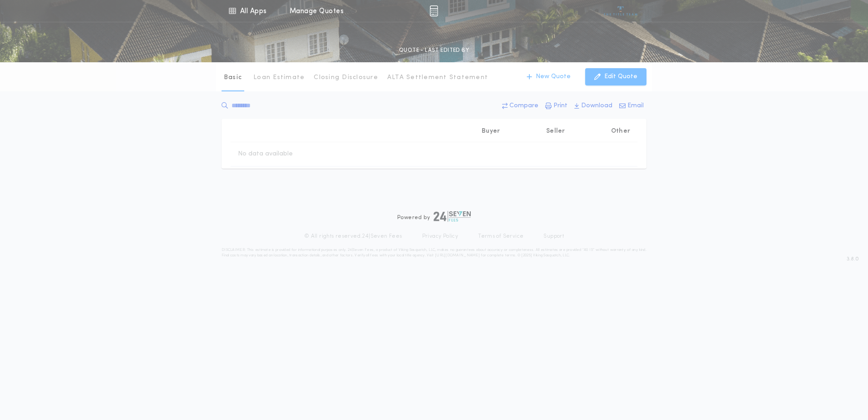 This screenshot has width=868, height=420. What do you see at coordinates (556, 131) in the screenshot?
I see `p: Seller` at bounding box center [556, 131].